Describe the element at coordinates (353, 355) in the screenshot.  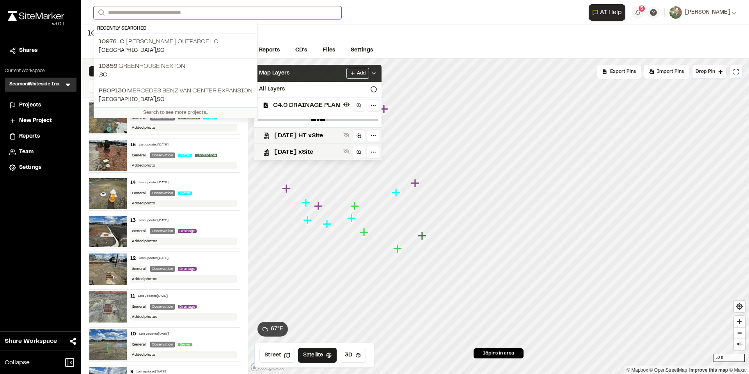
I see `button: 3D` at that location.